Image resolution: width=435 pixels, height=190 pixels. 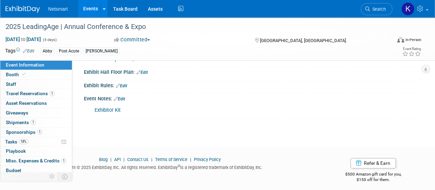 What do you see at coordinates (48, 51) in the screenshot?
I see `div: Abby` at bounding box center [48, 51].